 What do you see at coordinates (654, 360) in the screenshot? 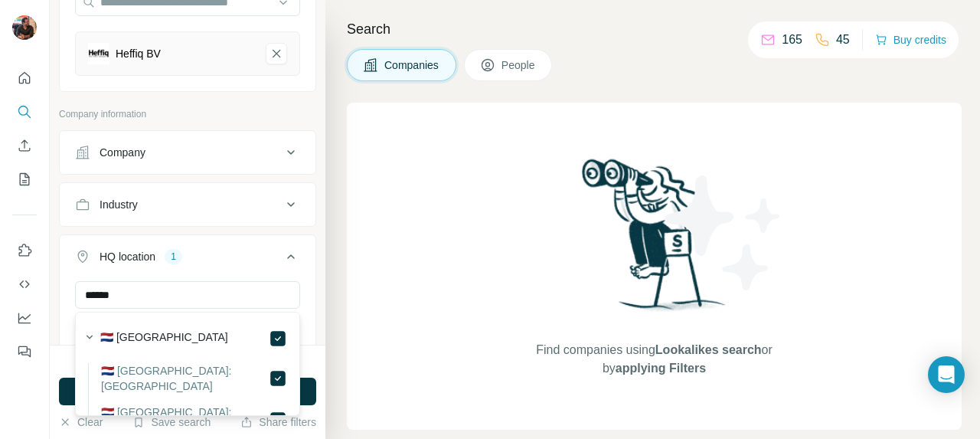
I see `span: Find companies using or by` at bounding box center [654, 360].